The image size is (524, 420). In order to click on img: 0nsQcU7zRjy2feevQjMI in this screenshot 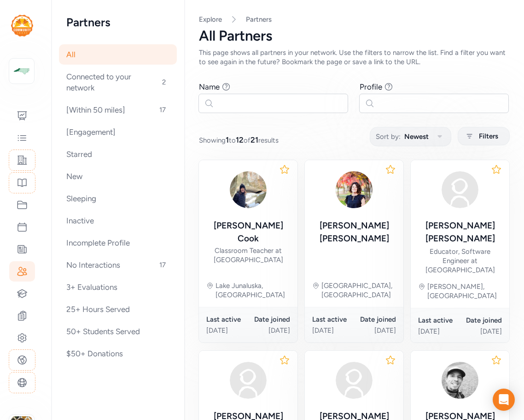, I will do `click(354, 190)`.